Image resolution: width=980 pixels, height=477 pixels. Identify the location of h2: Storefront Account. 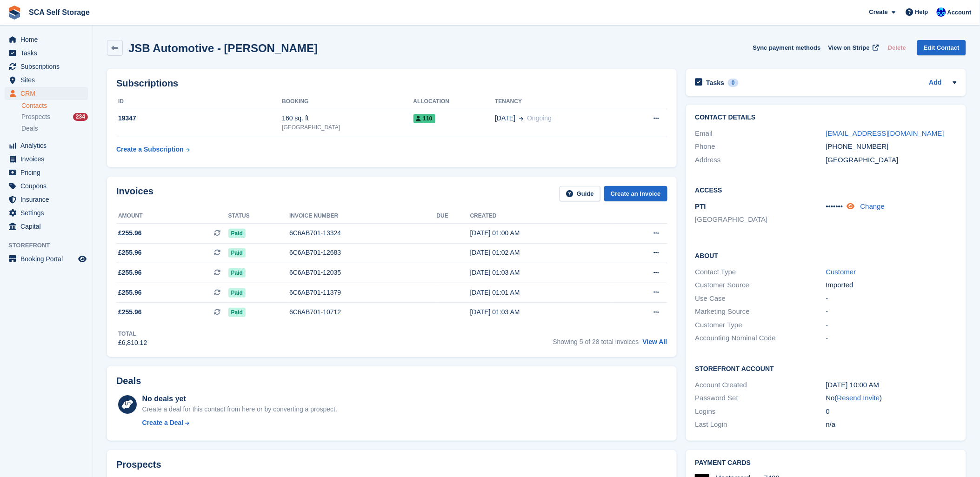
(826, 368).